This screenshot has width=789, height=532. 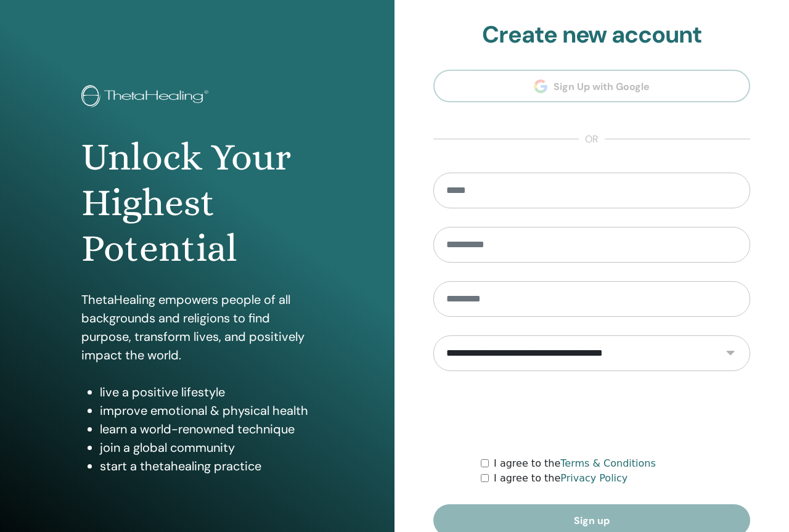 What do you see at coordinates (607, 463) in the screenshot?
I see `a: Terms & Conditions` at bounding box center [607, 463].